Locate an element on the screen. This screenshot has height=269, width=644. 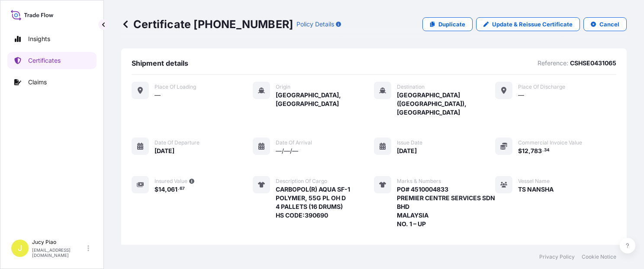
p: Cancel is located at coordinates (609, 25).